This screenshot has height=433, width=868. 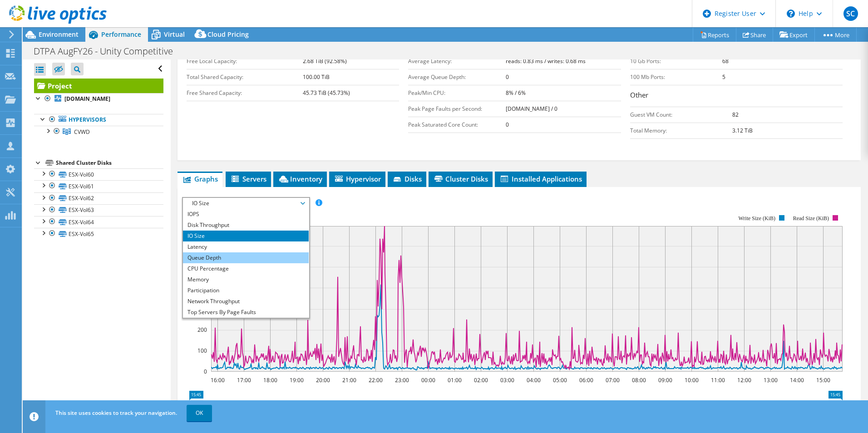 I want to click on span: Disks, so click(x=407, y=179).